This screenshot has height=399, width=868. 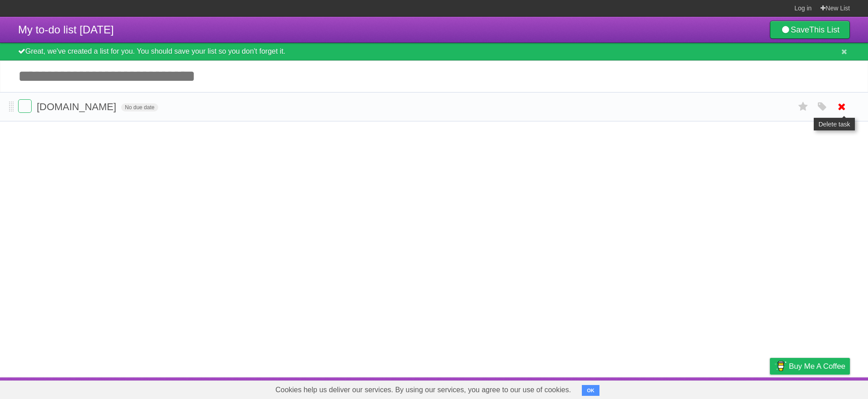 What do you see at coordinates (810, 30) in the screenshot?
I see `a: SaveThis List` at bounding box center [810, 30].